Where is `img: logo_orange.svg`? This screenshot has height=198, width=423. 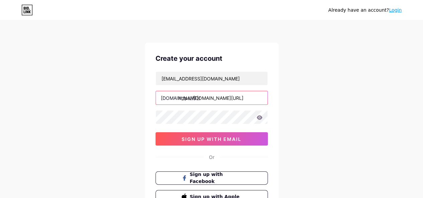 img: logo_orange.svg is located at coordinates (13, 13).